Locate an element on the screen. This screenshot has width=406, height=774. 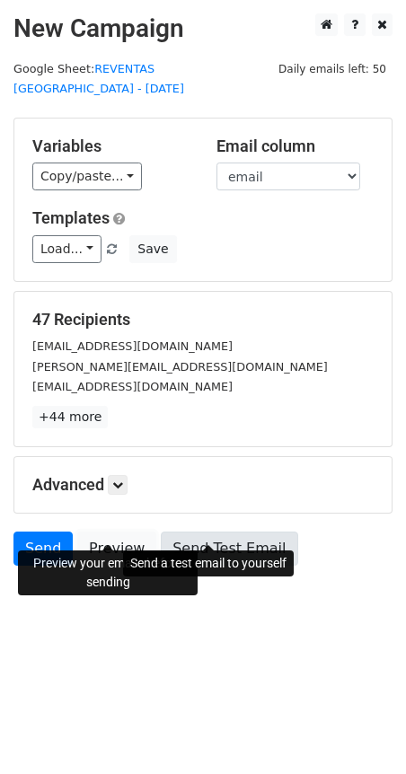
a: +44 more is located at coordinates (70, 416).